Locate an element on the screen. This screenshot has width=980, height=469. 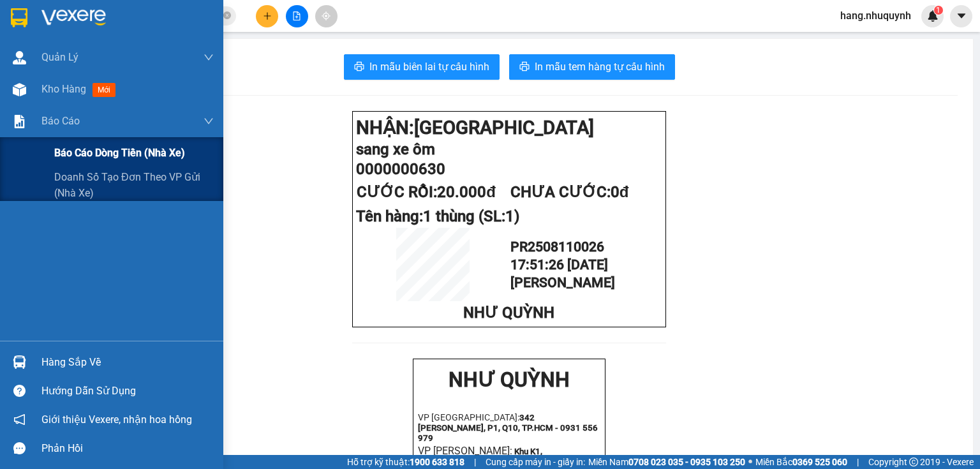
span: question-circle is located at coordinates (19, 391).